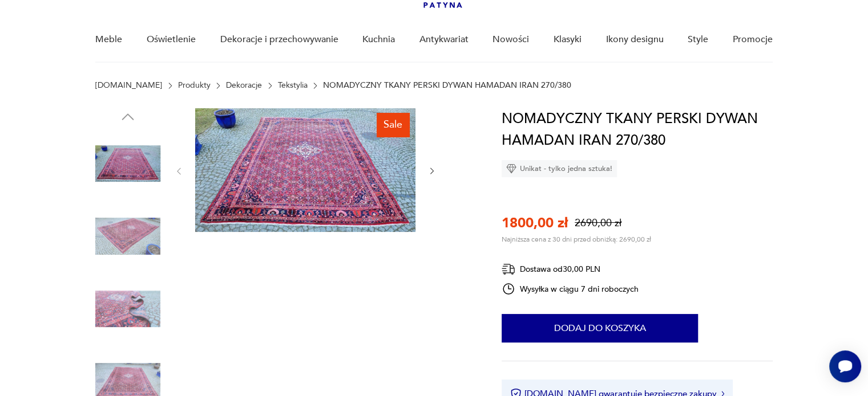  I want to click on div: Dostawa od 30,00 PLN, so click(570, 269).